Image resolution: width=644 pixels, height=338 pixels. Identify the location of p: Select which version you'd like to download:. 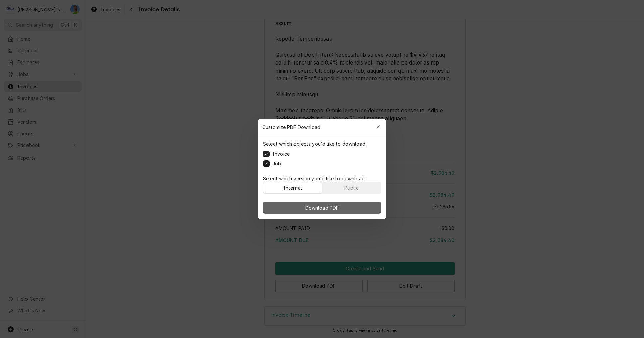
(322, 178).